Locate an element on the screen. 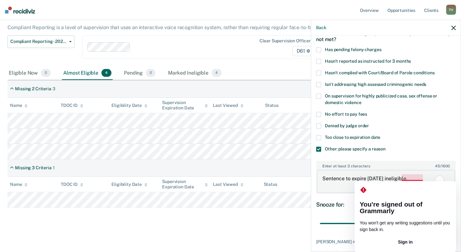 The height and width of the screenshot is (252, 461). span: Hasn't reported as instructed for 3 months is located at coordinates (368, 61).